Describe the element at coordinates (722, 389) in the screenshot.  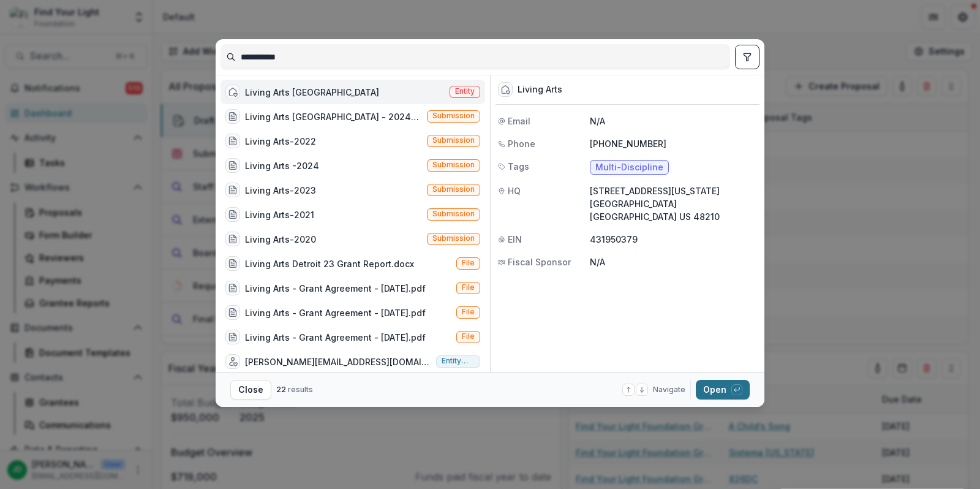
I see `button: Open` at that location.